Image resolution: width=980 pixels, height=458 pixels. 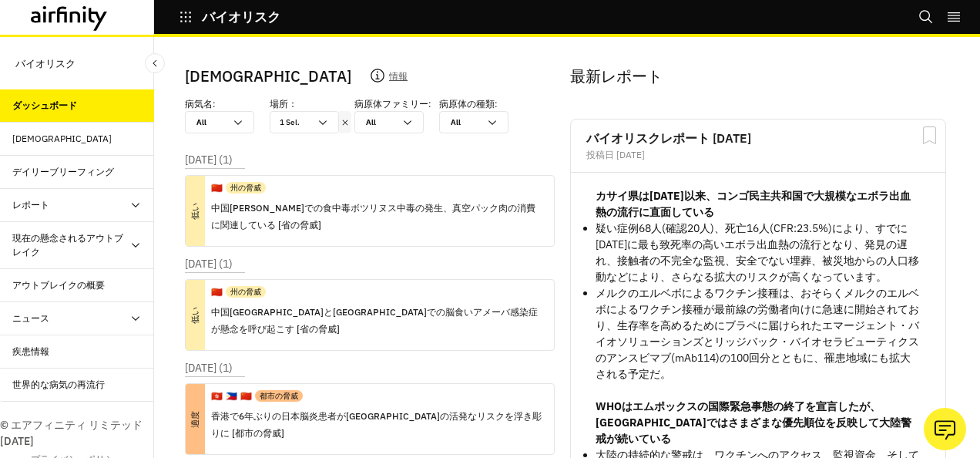 What do you see at coordinates (757, 76) in the screenshot?
I see `p: 最新レポート` at bounding box center [757, 76].